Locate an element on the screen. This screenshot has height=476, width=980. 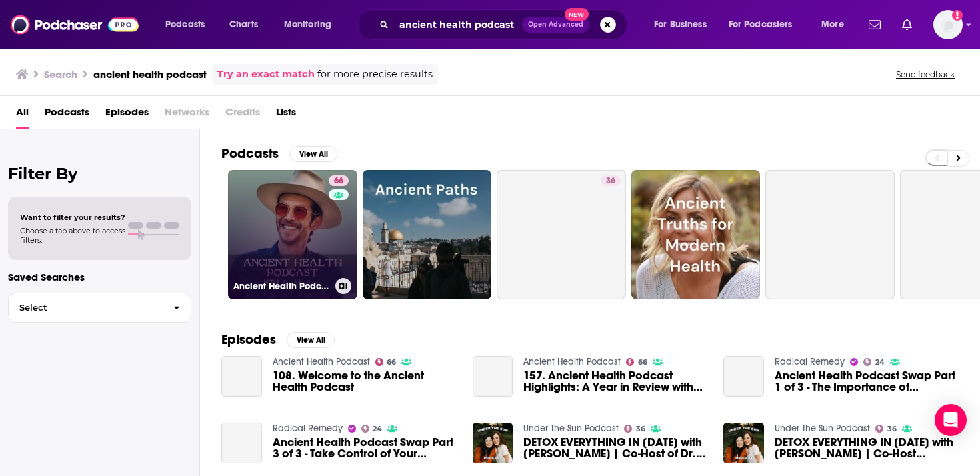
a: Try an exact match is located at coordinates (266, 74).